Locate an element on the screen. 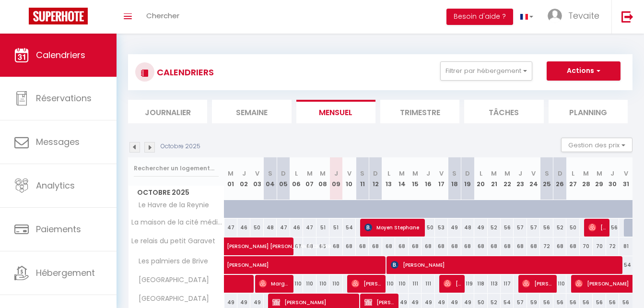  th: 21 is located at coordinates (494, 178).